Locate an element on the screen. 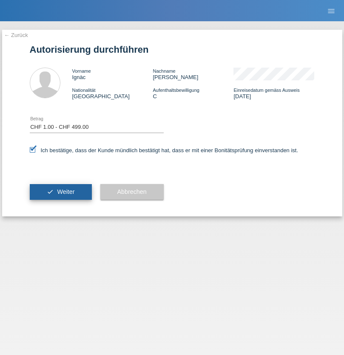 The image size is (344, 355). span: Nationalität is located at coordinates (84, 90).